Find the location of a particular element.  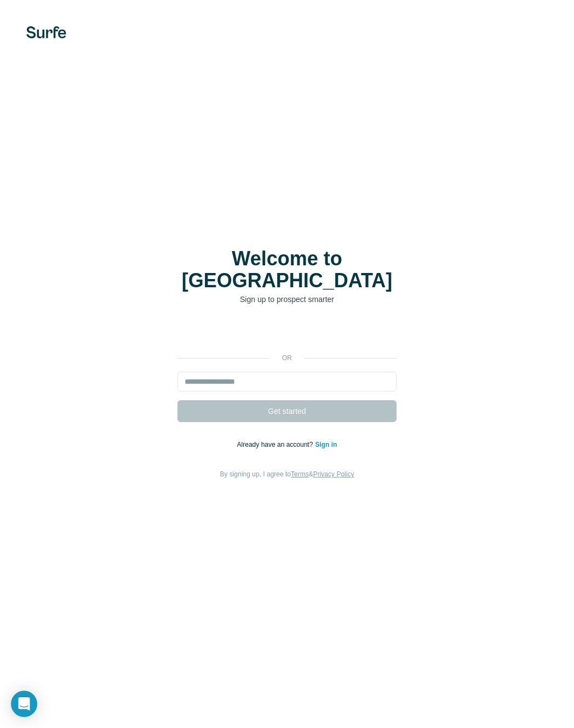

a: Terms is located at coordinates (299, 474).